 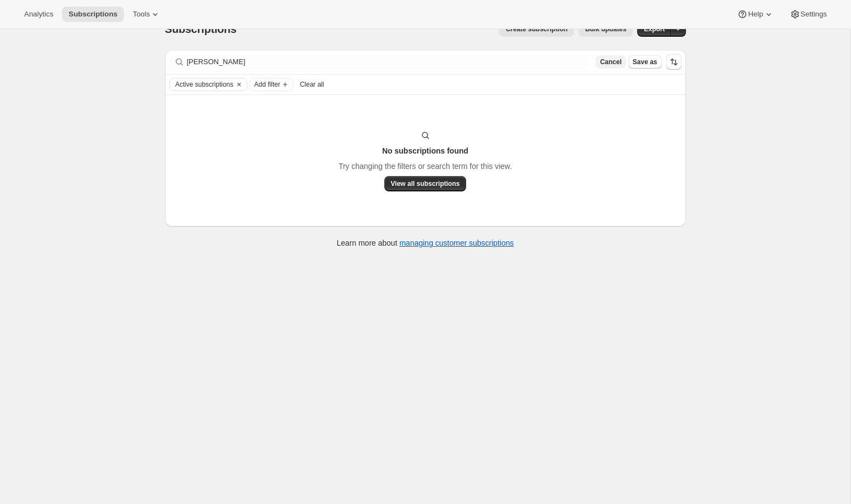 I want to click on span: Bulk updates, so click(x=605, y=29).